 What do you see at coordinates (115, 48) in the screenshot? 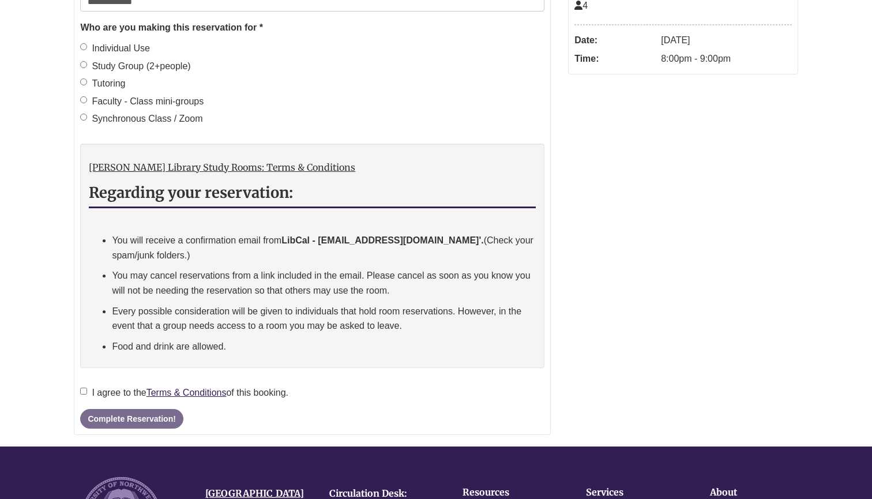
I see `label: Individual Use` at bounding box center [115, 48].